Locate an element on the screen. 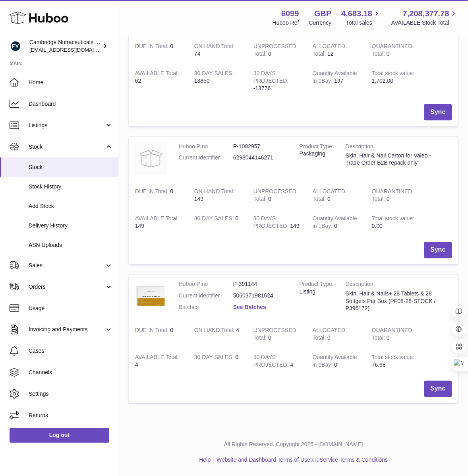  span: 1,702.00 is located at coordinates (383, 81).